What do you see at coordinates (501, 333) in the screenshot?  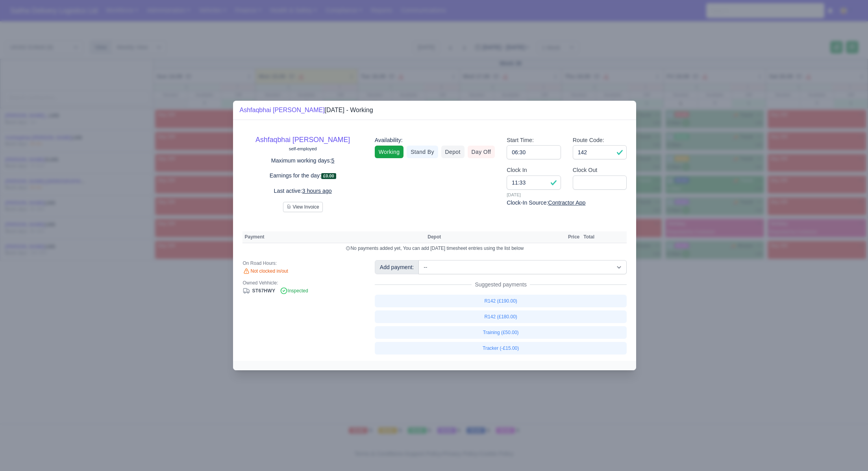 I see `a: Training (£50.00)` at bounding box center [501, 333].